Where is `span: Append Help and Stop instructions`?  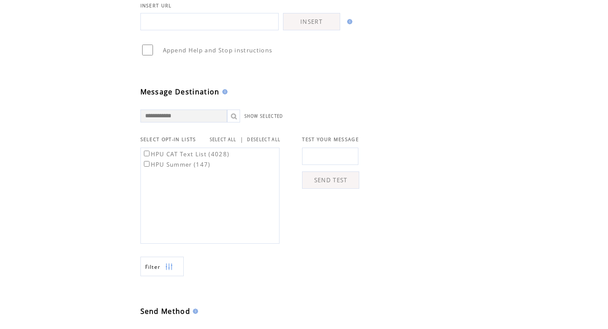 span: Append Help and Stop instructions is located at coordinates (218, 50).